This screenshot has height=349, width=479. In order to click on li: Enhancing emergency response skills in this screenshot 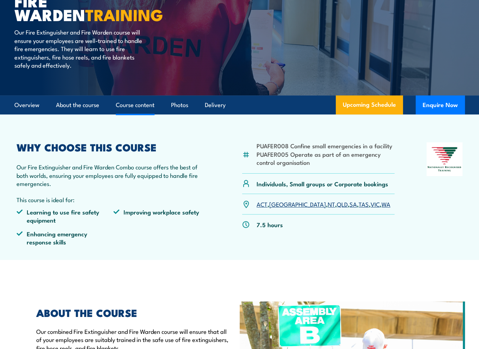, I will do `click(65, 238)`.